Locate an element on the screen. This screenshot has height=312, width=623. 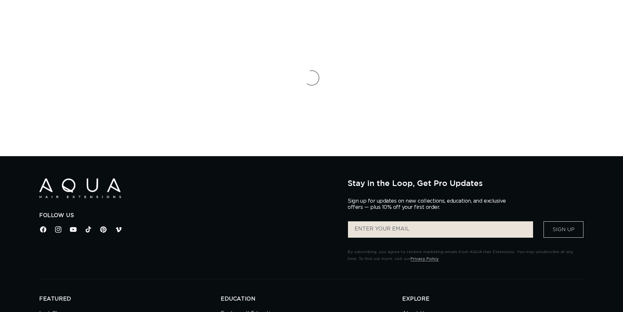
h2: Follow Us is located at coordinates (188, 215).